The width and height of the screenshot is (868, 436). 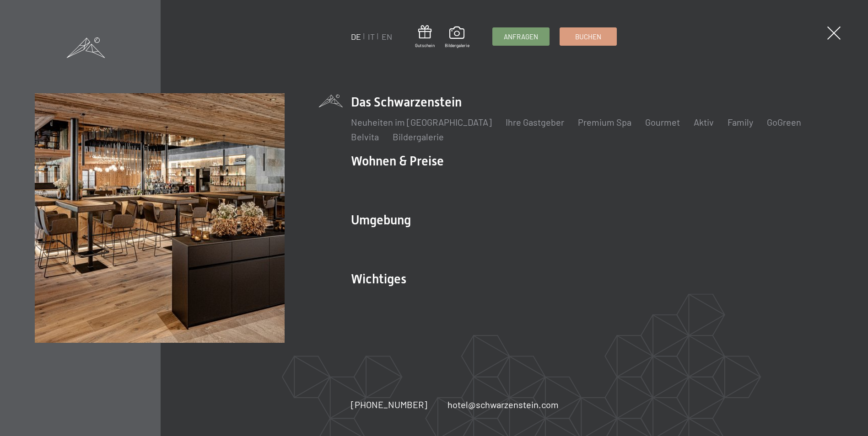 What do you see at coordinates (387, 36) in the screenshot?
I see `a: EN` at bounding box center [387, 36].